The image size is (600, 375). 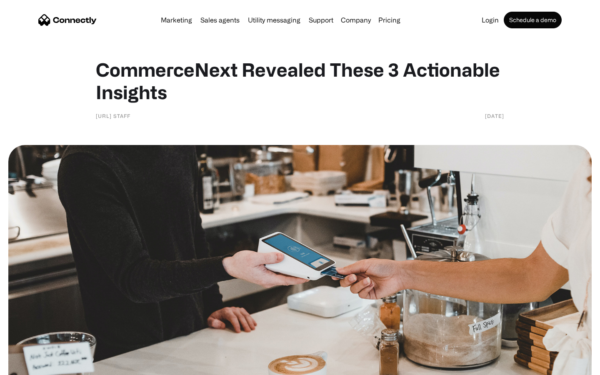 What do you see at coordinates (389, 20) in the screenshot?
I see `a: Pricing` at bounding box center [389, 20].